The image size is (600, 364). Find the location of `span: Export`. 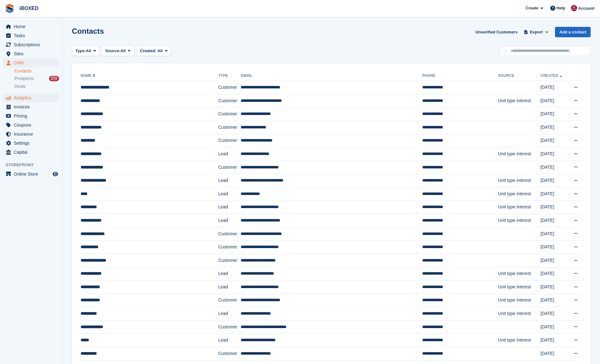

span: Export is located at coordinates (536, 32).